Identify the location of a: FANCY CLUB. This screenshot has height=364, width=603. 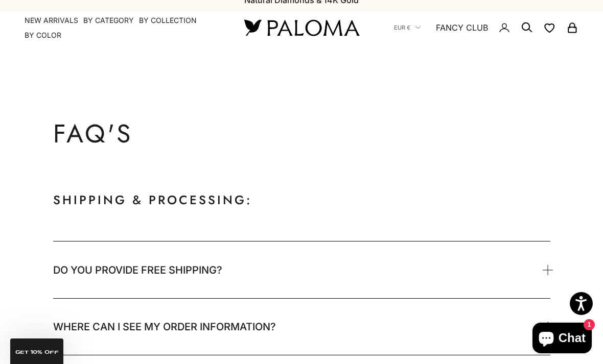
(462, 28).